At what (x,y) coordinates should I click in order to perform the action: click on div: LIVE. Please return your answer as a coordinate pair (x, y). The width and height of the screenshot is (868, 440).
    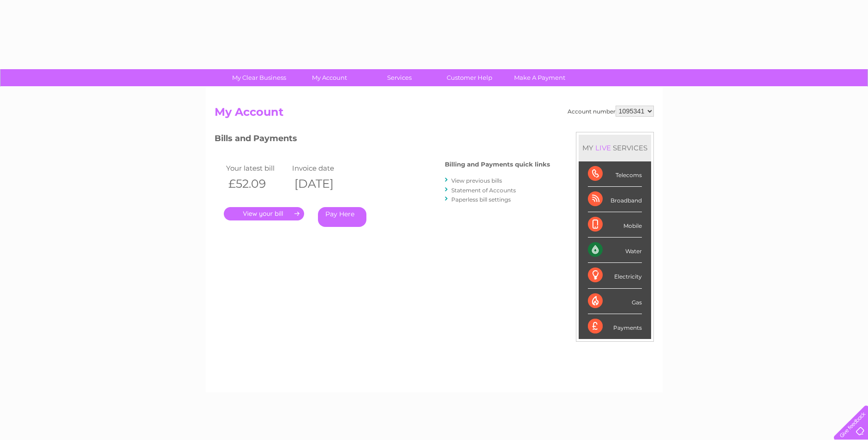
    Looking at the image, I should click on (603, 147).